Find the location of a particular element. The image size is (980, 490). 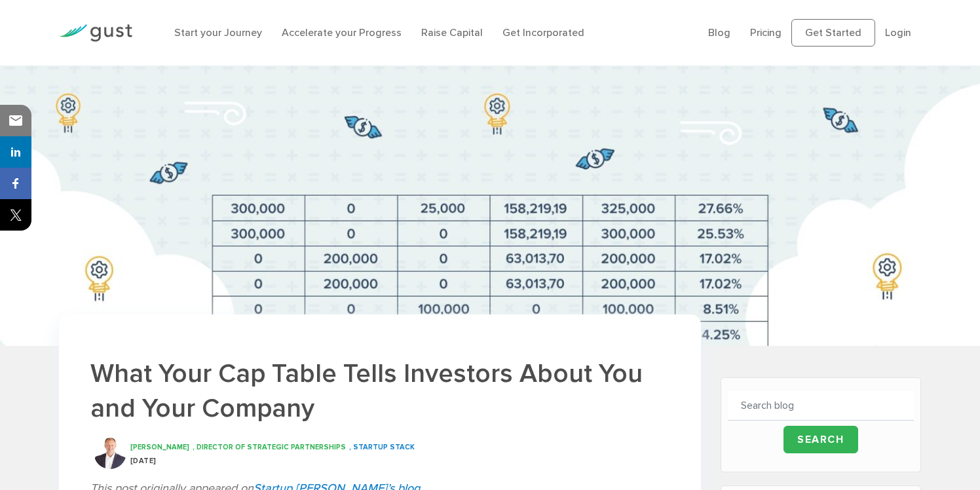

a: Start your Journey is located at coordinates (218, 32).